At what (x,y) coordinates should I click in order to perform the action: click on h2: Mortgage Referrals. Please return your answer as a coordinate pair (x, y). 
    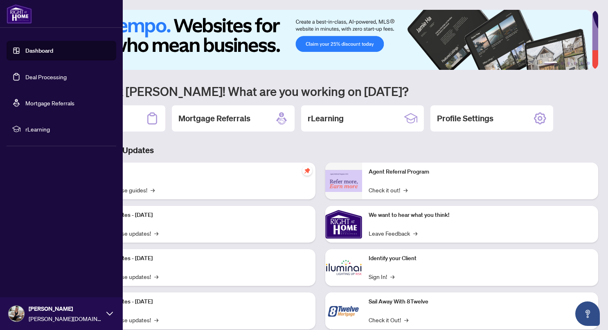
    Looking at the image, I should click on (214, 119).